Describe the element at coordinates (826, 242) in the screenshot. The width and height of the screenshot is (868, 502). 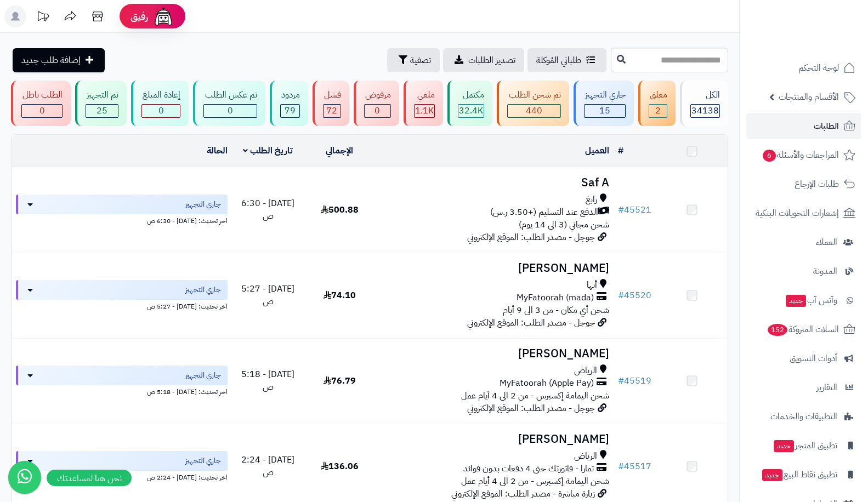
I see `span: العملاء` at that location.